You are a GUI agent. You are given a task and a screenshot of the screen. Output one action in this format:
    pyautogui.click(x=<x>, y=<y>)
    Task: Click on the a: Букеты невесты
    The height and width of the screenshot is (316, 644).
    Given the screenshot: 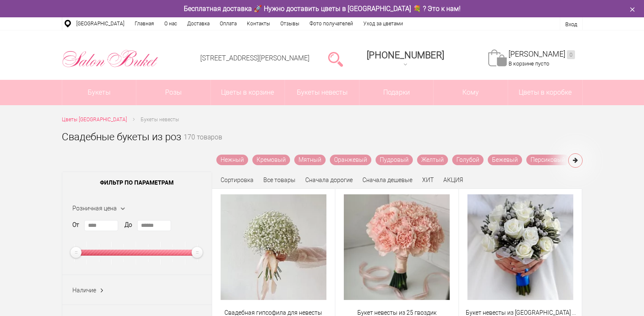 What is the action you would take?
    pyautogui.click(x=322, y=93)
    